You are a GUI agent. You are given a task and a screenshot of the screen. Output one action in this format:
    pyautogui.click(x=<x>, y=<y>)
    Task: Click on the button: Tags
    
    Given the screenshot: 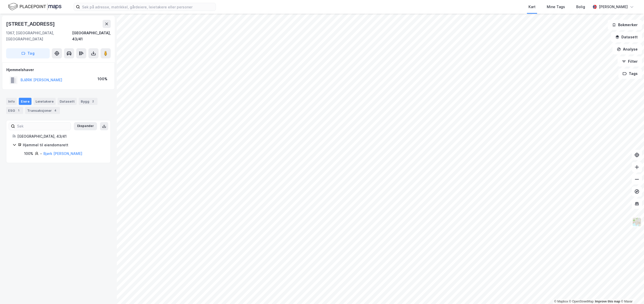 What is the action you would take?
    pyautogui.click(x=630, y=74)
    